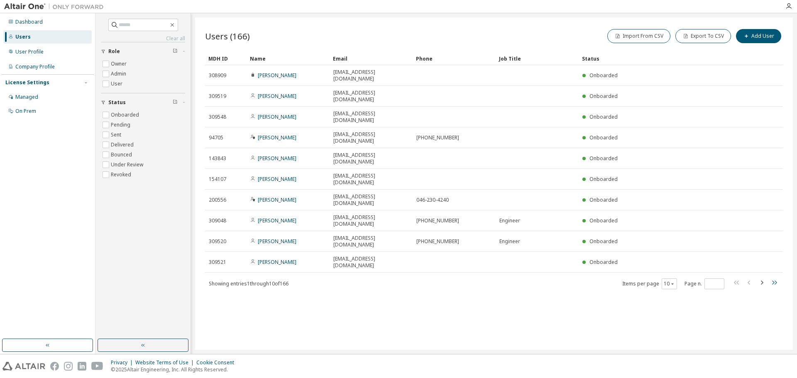 This screenshot has height=378, width=797. Describe the element at coordinates (218, 179) in the screenshot. I see `span: 154107` at that location.